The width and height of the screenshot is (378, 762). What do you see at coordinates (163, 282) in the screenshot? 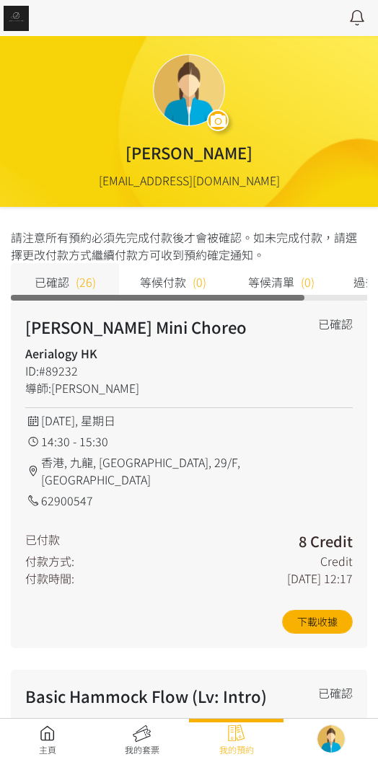
I see `span: 等候付款` at bounding box center [163, 282].